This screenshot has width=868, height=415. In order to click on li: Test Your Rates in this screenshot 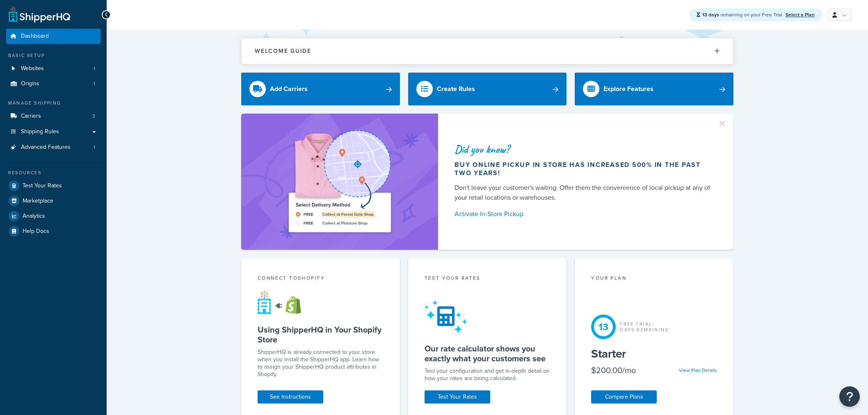, I will do `click(54, 186)`.